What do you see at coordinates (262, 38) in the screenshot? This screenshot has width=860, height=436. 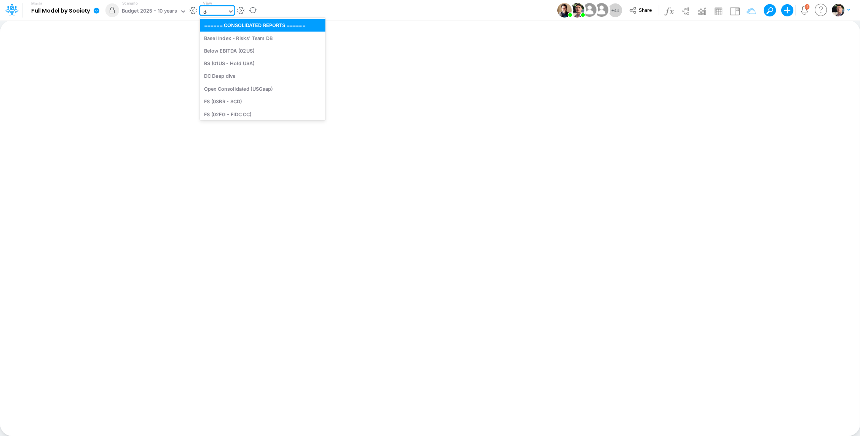 I see `div: Basel Index - Risks' Team DB` at bounding box center [262, 38].